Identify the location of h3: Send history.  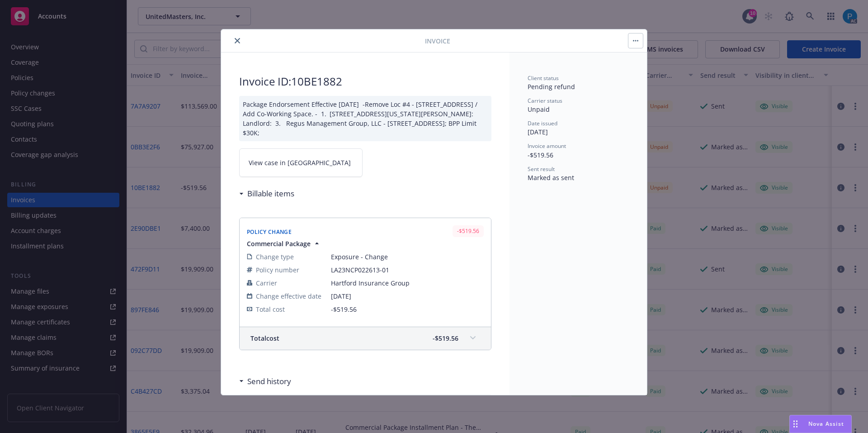
(269, 381).